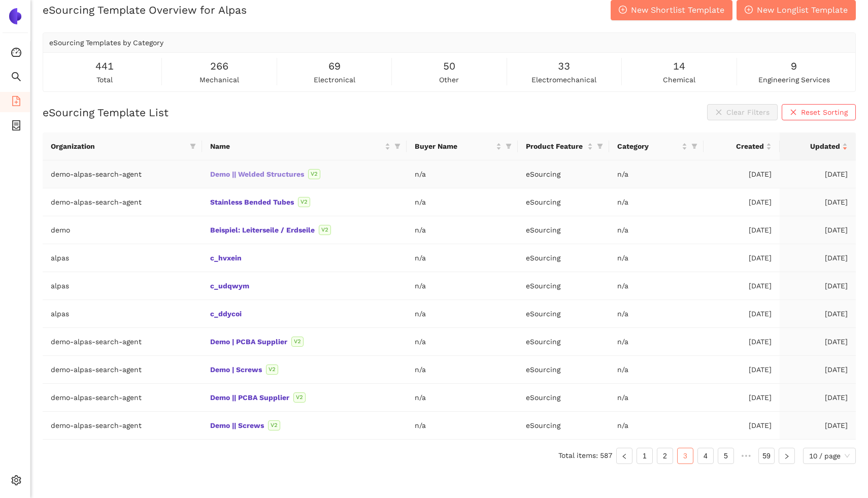  Describe the element at coordinates (793, 66) in the screenshot. I see `span: 9` at that location.